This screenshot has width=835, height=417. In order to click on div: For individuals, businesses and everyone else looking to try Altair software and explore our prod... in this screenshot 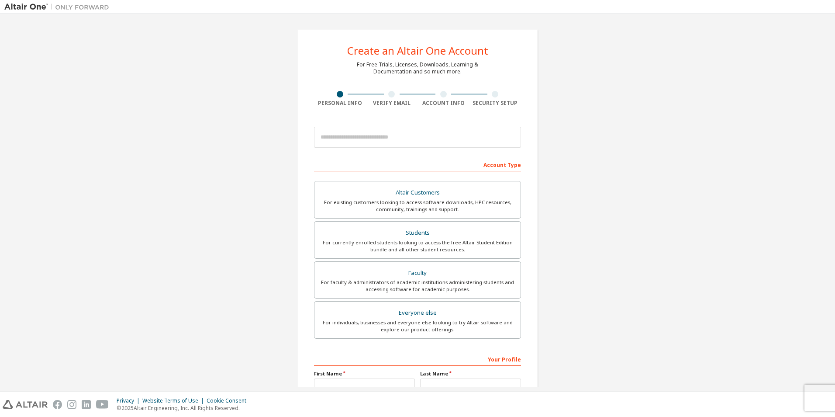, I will do `click(417, 326)`.